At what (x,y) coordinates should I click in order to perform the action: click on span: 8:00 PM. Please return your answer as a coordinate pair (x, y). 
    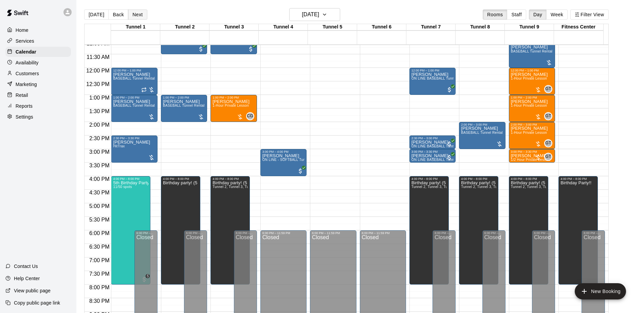
    Looking at the image, I should click on (100, 288).